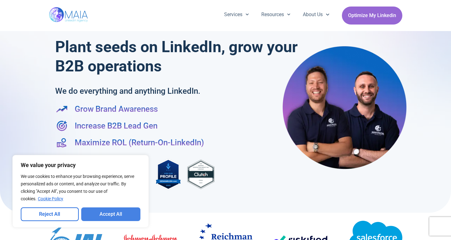 This screenshot has height=240, width=451. I want to click on button: Reject All, so click(50, 214).